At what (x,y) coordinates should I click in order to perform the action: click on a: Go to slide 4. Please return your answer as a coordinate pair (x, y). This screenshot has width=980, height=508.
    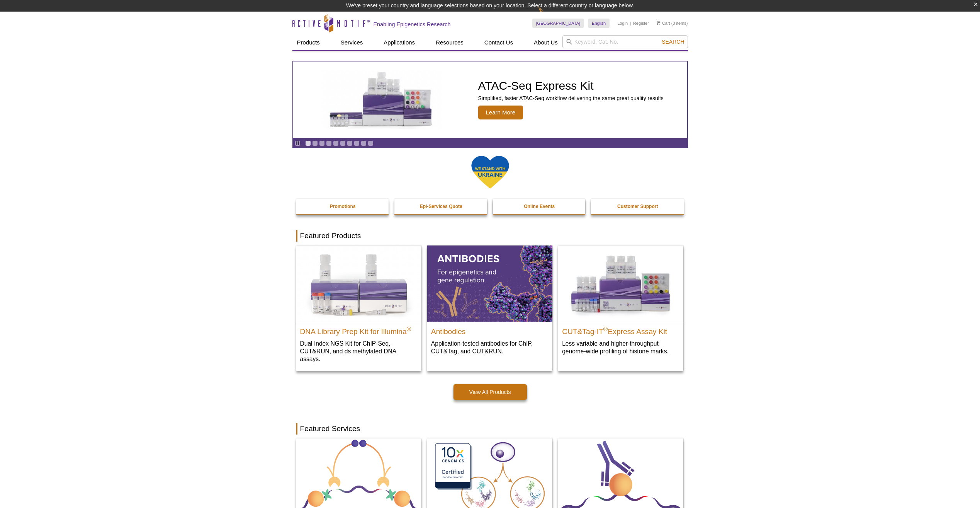
    Looking at the image, I should click on (329, 143).